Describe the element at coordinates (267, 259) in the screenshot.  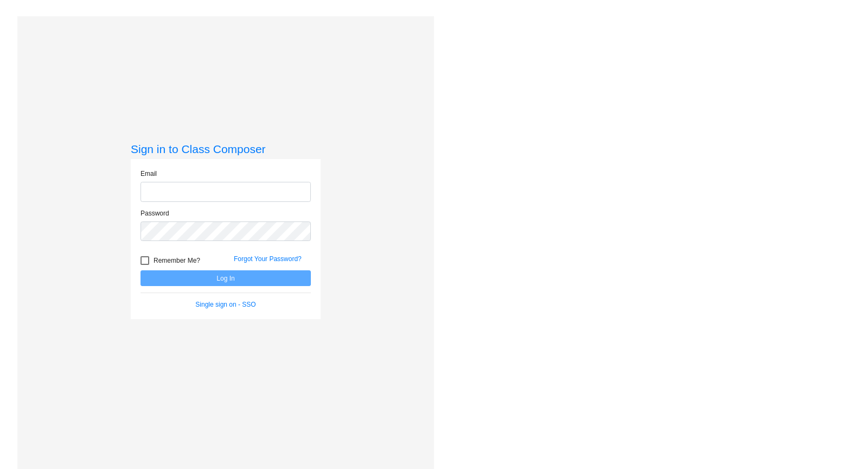
I see `a: Forgot Your Password?` at that location.